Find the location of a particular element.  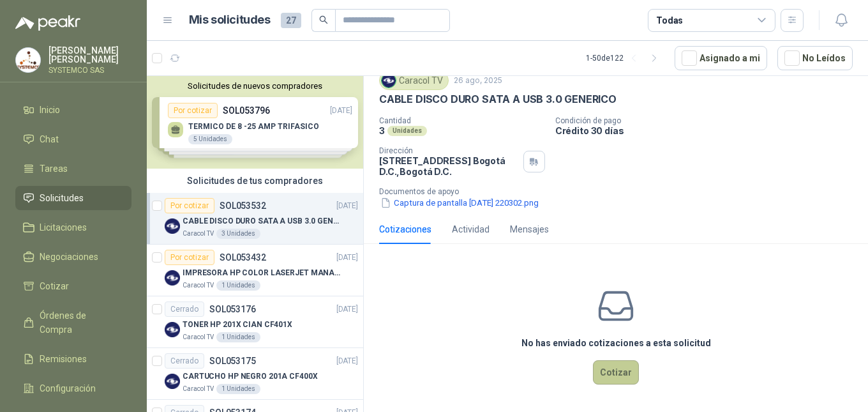

div: 1 - 50 de 122 is located at coordinates (625, 58).